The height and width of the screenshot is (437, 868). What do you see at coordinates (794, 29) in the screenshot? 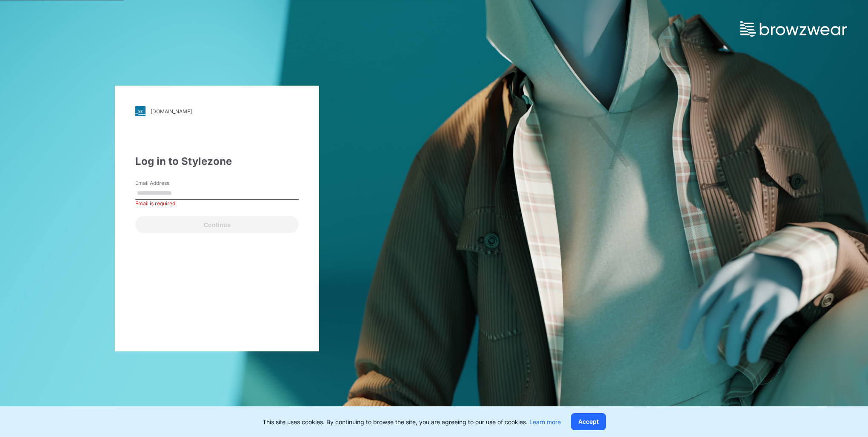
I see `img: browzwear-logo.73288ffb.svg` at bounding box center [794, 29].